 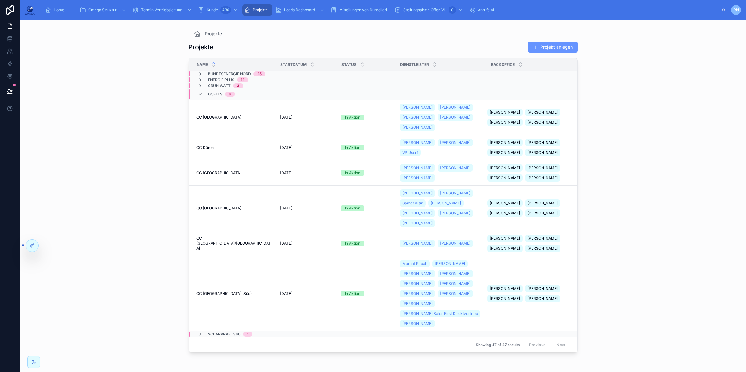 I want to click on div: 3, so click(x=238, y=86).